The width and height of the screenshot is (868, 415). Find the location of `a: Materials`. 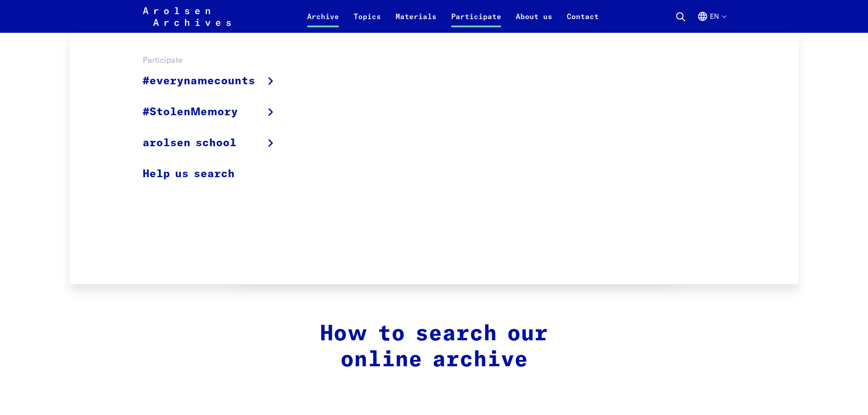

a: Materials is located at coordinates (416, 22).